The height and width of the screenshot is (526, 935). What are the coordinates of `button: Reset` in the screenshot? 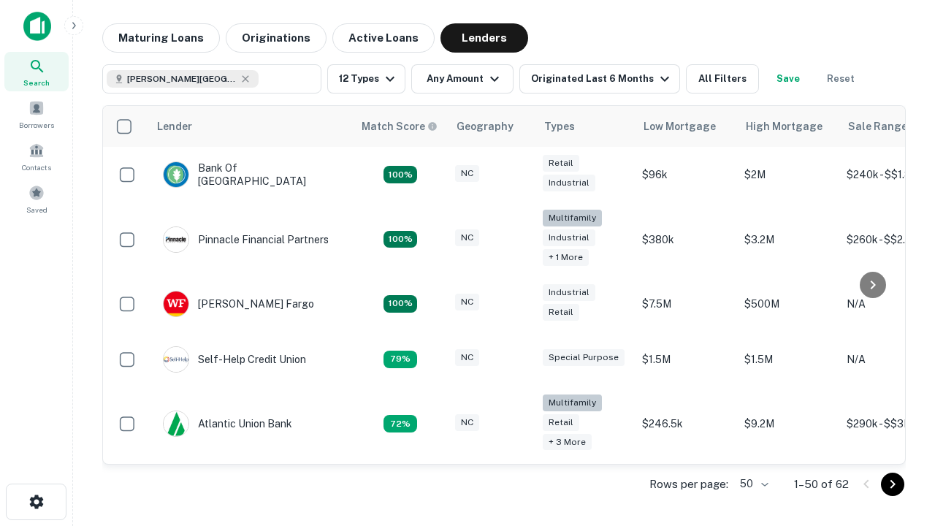 It's located at (841, 79).